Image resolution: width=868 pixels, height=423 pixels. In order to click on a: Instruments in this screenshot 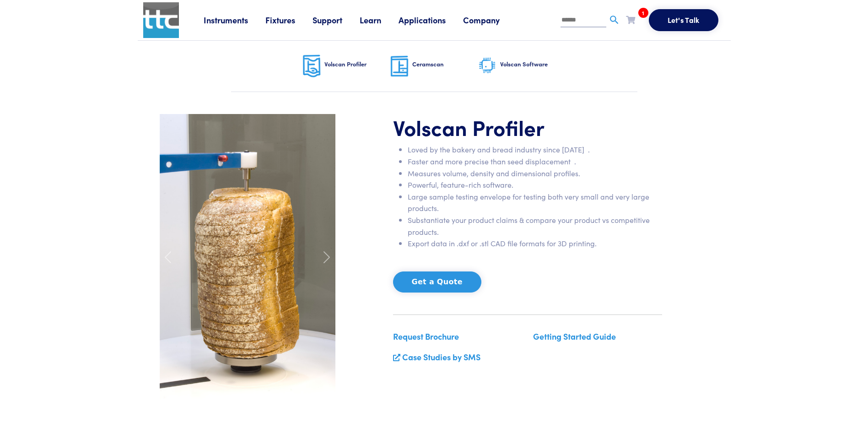, I will do `click(234, 20)`.